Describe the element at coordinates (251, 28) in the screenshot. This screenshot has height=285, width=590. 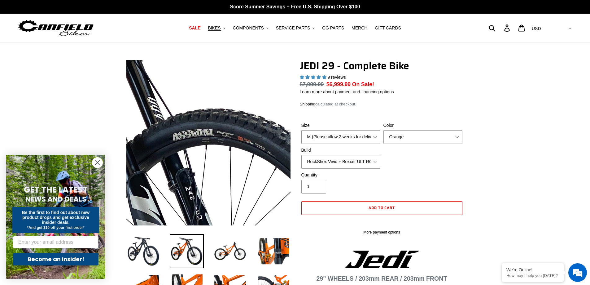
I see `button: COMPONENTS` at that location.